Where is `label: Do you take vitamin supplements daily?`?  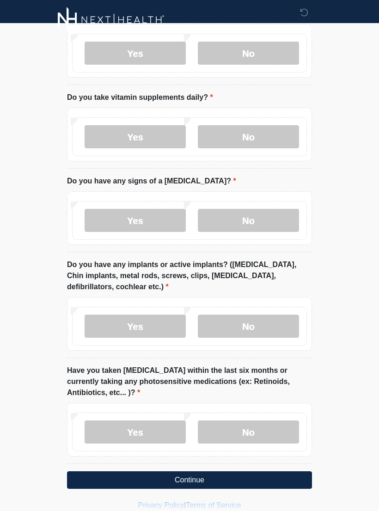 label: Do you take vitamin supplements daily? is located at coordinates (140, 97).